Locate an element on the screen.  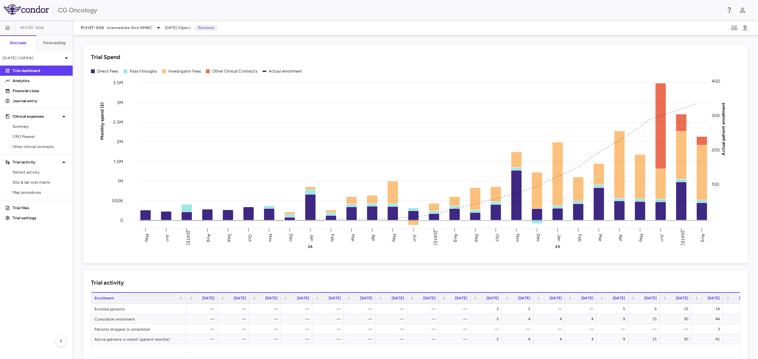
div: 59 is located at coordinates (740, 319).